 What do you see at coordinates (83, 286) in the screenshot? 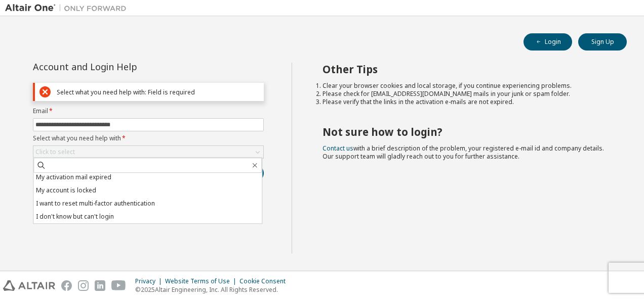
I see `img: instagram.svg` at bounding box center [83, 286].